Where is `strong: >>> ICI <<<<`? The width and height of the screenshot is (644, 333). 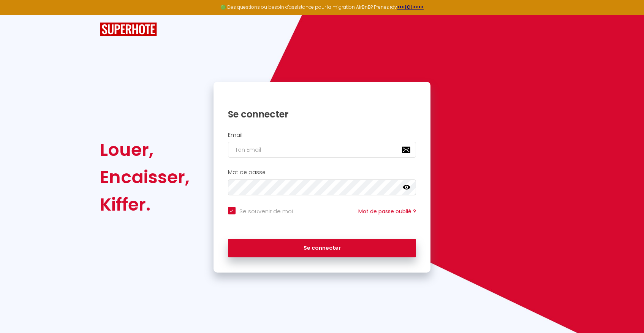 strong: >>> ICI <<<< is located at coordinates (410, 7).